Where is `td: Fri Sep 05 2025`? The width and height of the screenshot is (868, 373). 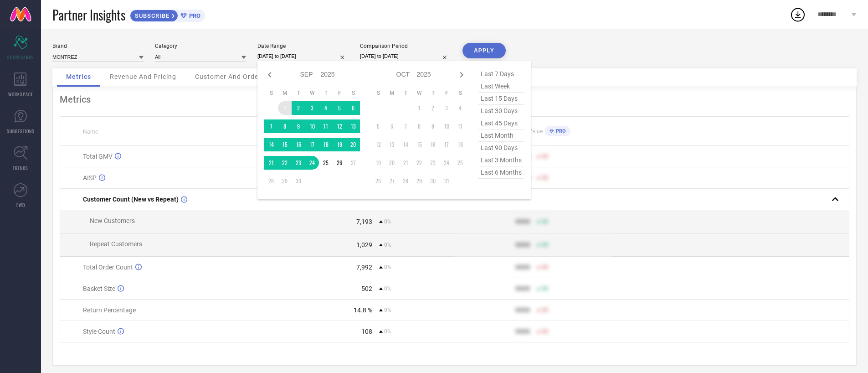 td: Fri Sep 05 2025 is located at coordinates (340, 108).